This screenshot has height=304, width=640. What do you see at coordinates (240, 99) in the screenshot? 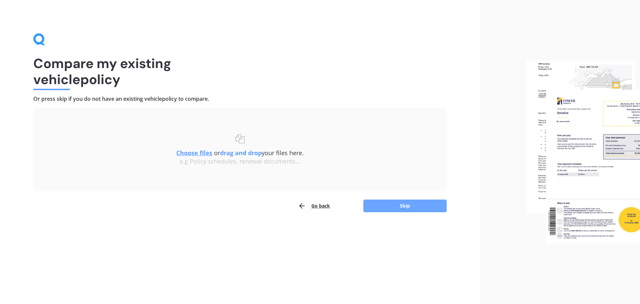
I see `h4: Or press skip if you do not have an existing vehicle policy to compare.` at bounding box center [240, 99].